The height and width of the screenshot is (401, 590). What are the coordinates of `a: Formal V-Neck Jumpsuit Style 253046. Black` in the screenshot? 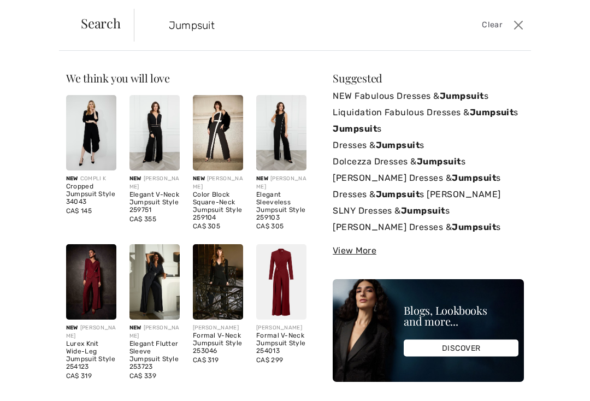 It's located at (218, 282).